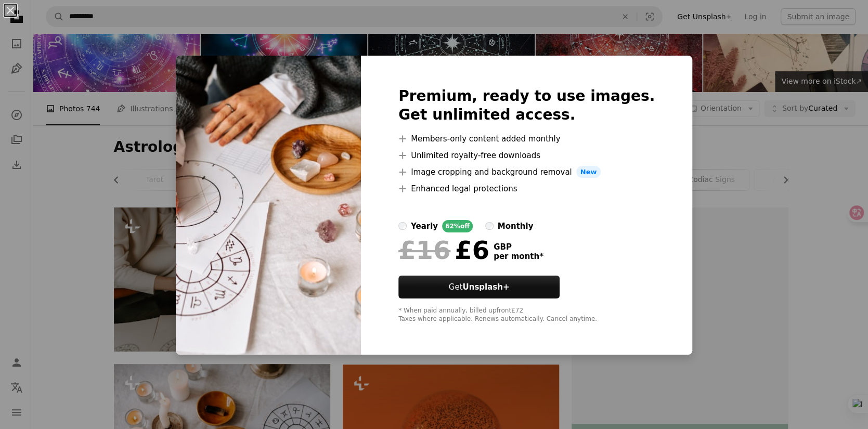 Image resolution: width=868 pixels, height=429 pixels. What do you see at coordinates (424, 250) in the screenshot?
I see `span: £16` at bounding box center [424, 250].